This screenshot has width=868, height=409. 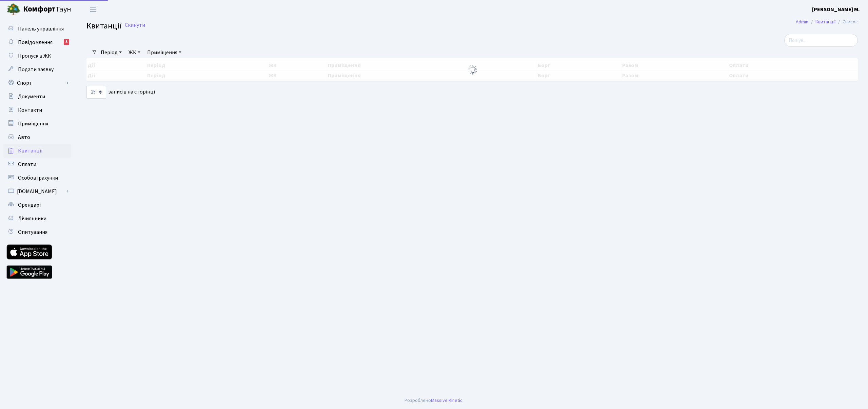 What do you see at coordinates (30, 110) in the screenshot?
I see `span: Контакти` at bounding box center [30, 110].